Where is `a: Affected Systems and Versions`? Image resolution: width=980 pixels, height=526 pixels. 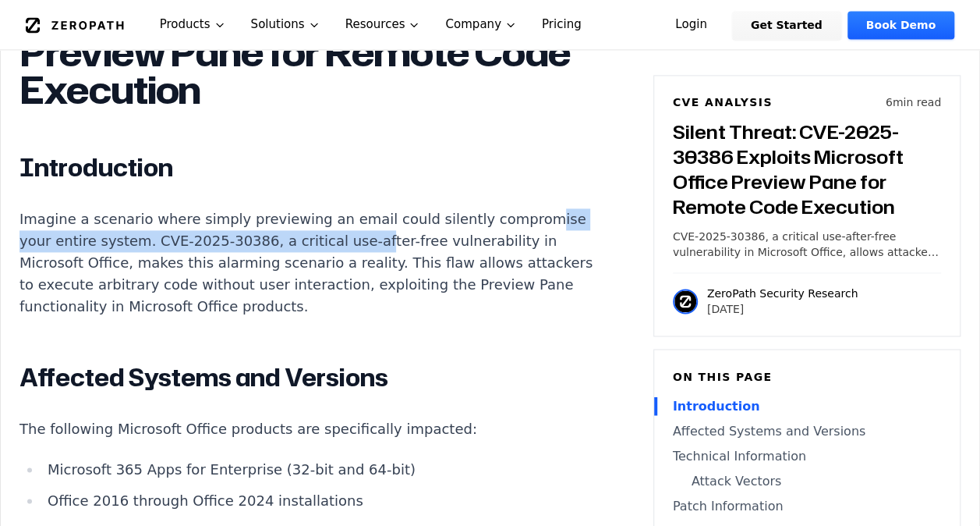
a: Affected Systems and Versions is located at coordinates (806, 431).